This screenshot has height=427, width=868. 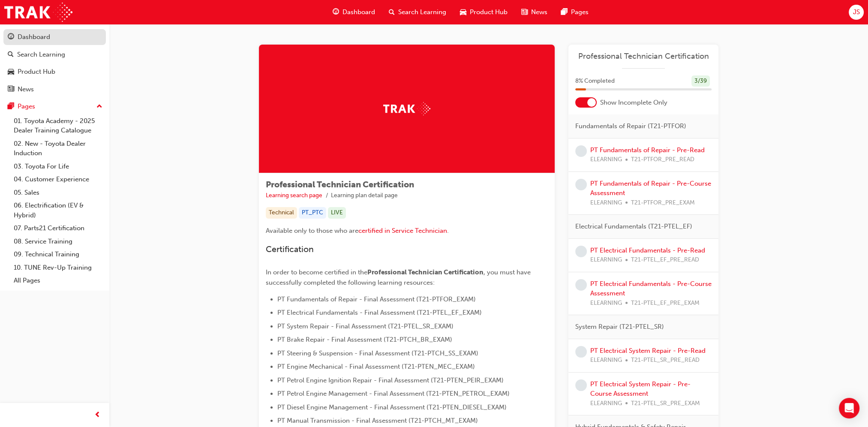 What do you see at coordinates (665, 260) in the screenshot?
I see `span: T21-PTEL_EF_PRE_READ` at bounding box center [665, 260].